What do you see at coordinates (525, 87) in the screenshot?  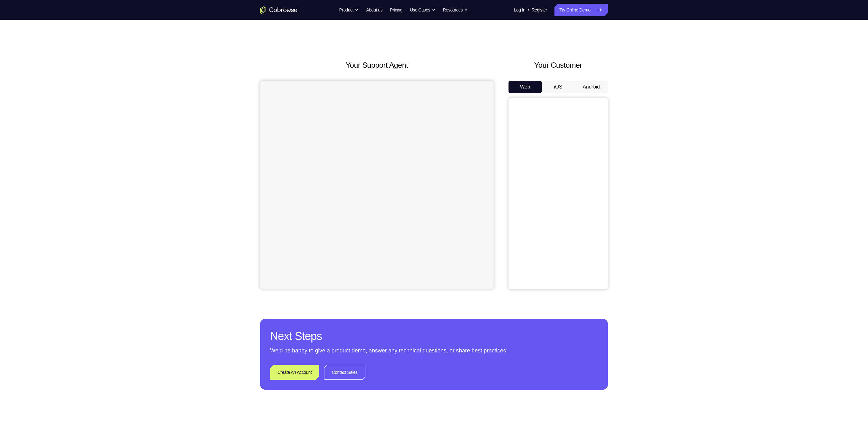 I see `button: Web` at bounding box center [525, 87].